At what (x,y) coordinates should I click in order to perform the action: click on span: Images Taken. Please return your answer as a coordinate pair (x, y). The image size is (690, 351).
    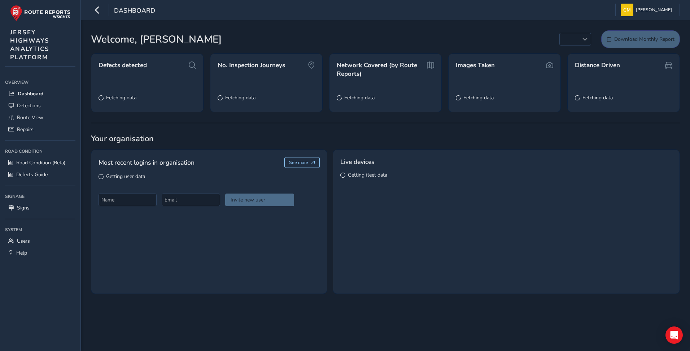
    Looking at the image, I should click on (476, 65).